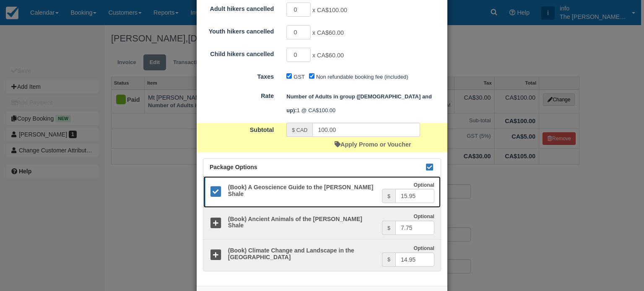  I want to click on span: x CA$100.00, so click(329, 10).